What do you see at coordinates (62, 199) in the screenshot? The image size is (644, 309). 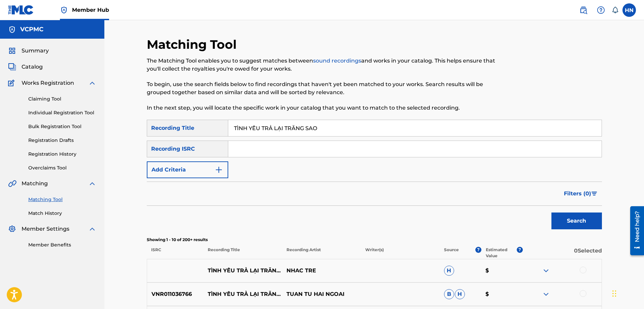 I see `a: Matching Tool` at bounding box center [62, 199].